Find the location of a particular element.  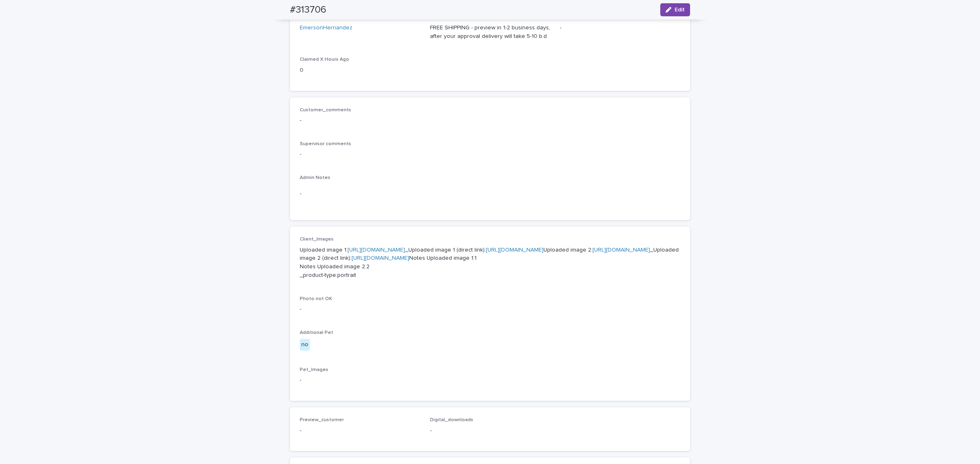

span: Edit is located at coordinates (679, 10).